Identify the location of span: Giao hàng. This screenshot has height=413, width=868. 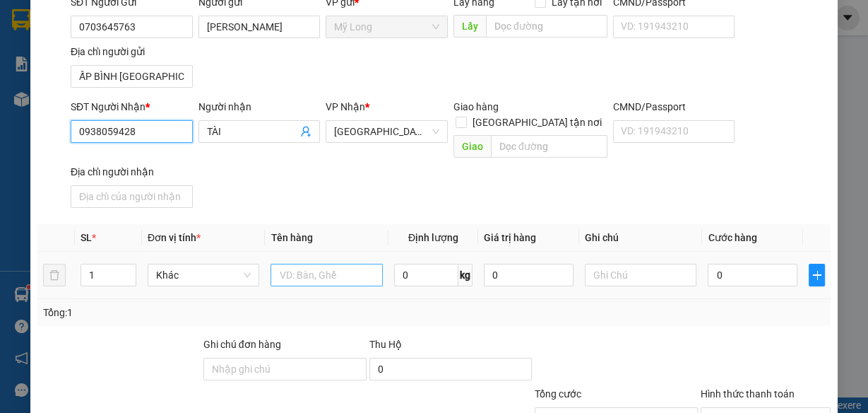
(476, 107).